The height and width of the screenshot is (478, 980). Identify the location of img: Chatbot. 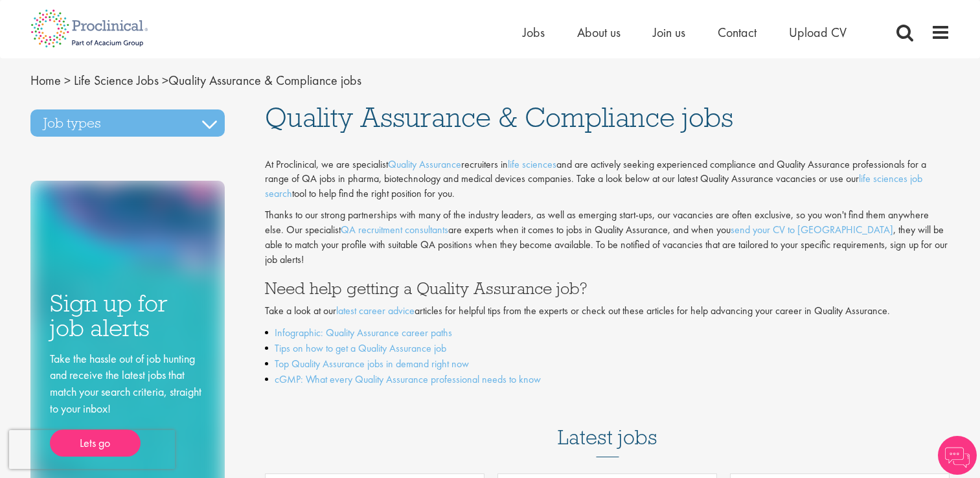
(957, 455).